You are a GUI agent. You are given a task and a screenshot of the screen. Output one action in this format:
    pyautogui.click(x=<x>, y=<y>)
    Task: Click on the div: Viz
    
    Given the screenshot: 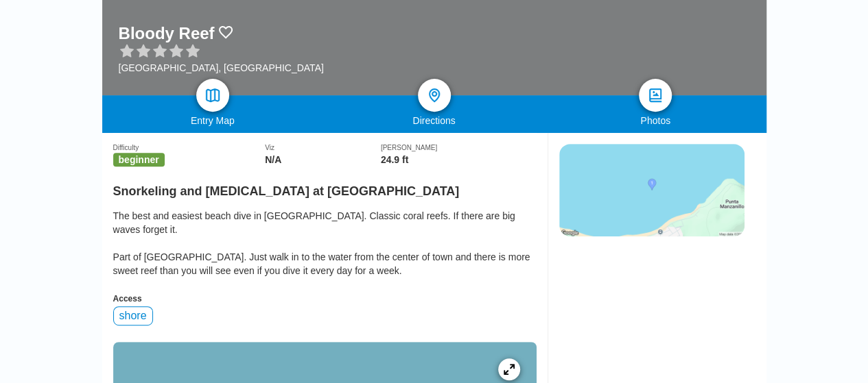 What is the action you would take?
    pyautogui.click(x=323, y=147)
    